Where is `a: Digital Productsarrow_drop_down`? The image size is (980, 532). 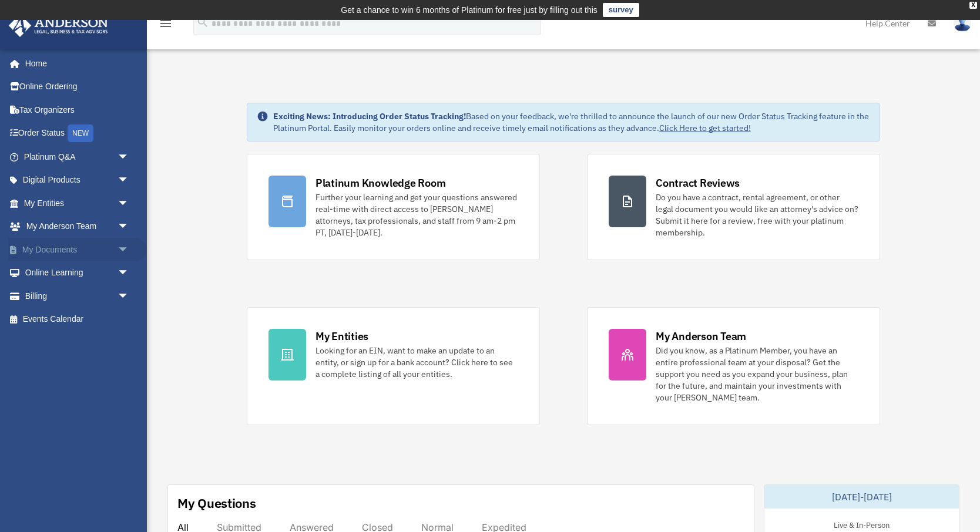
a: Digital Productsarrow_drop_down is located at coordinates (77, 180).